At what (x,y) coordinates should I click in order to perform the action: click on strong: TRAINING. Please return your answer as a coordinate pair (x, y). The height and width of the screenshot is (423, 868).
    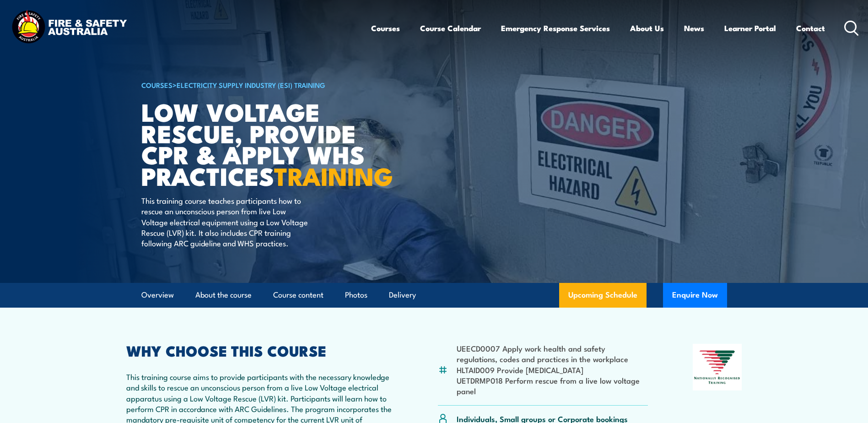
    Looking at the image, I should click on (334, 174).